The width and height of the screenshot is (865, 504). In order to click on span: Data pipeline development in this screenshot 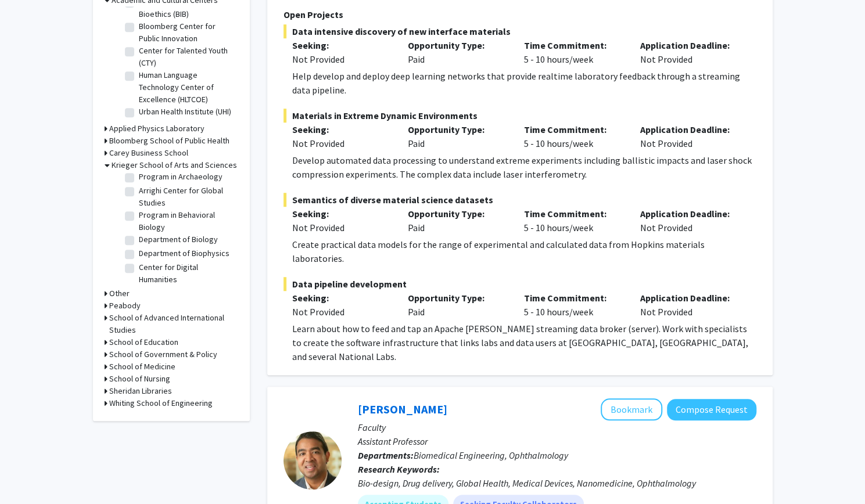, I will do `click(520, 284)`.